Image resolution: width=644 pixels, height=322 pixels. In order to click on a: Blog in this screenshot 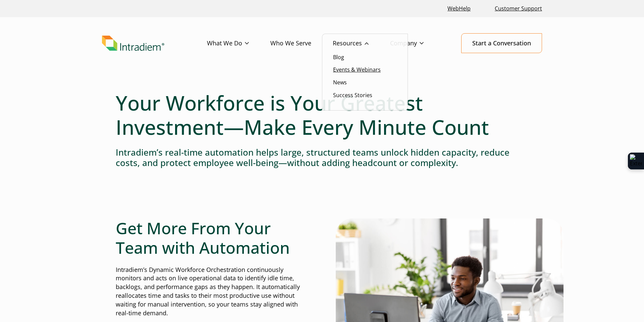, I will do `click(339, 57)`.